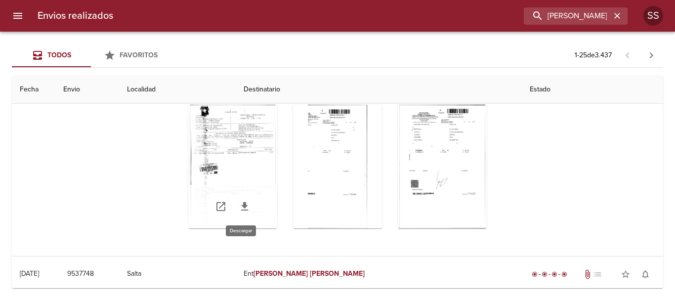 This screenshot has height=300, width=675. What do you see at coordinates (588, 274) in the screenshot?
I see `span: Tiene documentos adjuntos` at bounding box center [588, 274].